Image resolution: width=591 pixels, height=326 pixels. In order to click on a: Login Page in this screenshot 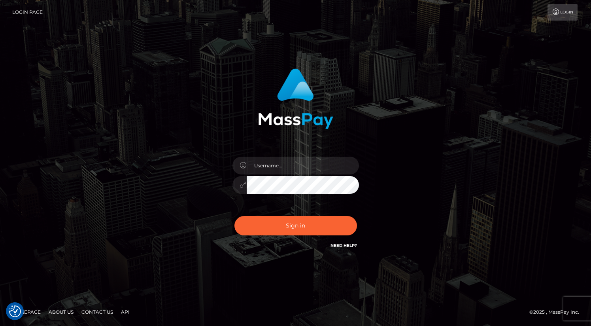, I will do `click(27, 12)`.